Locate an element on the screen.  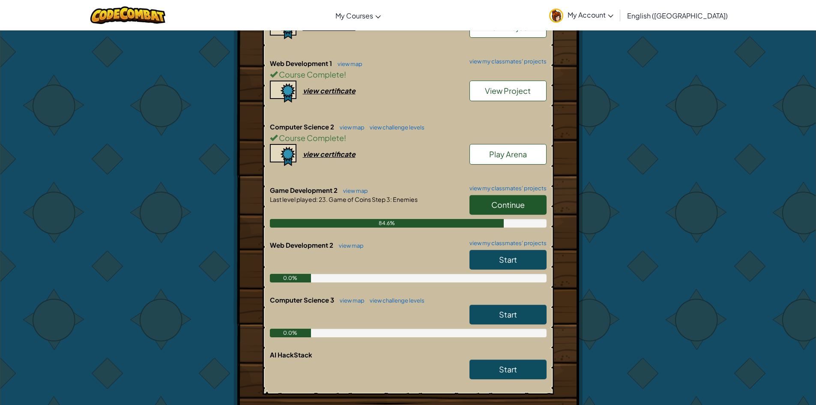
span: Game of Coins Step 3: Enemies is located at coordinates (373, 199).